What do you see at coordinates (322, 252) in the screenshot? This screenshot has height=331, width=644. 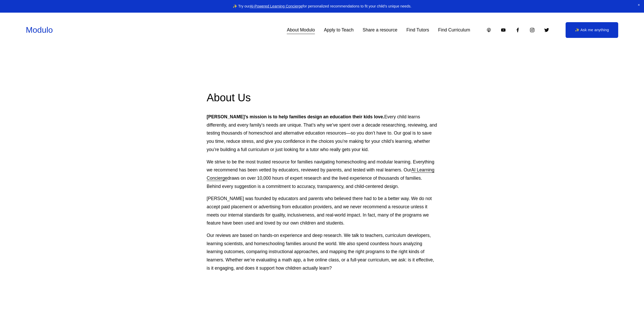 I see `p: Our reviews are based on hands-on experience and deep research. We talk to teachers, curriculum d...` at bounding box center [322, 252].